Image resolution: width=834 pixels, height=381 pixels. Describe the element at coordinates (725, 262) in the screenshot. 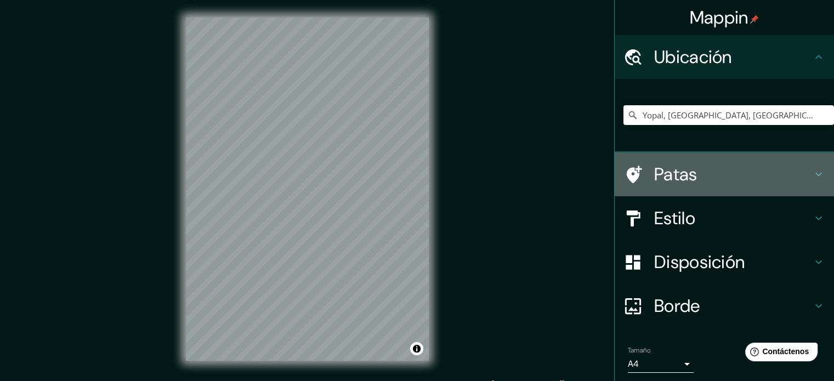

I see `div: Disposición` at that location.